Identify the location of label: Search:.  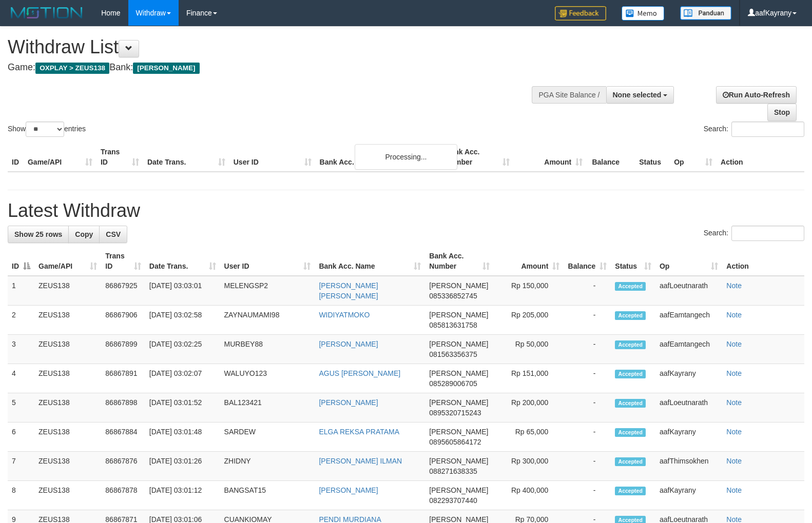
(754, 234).